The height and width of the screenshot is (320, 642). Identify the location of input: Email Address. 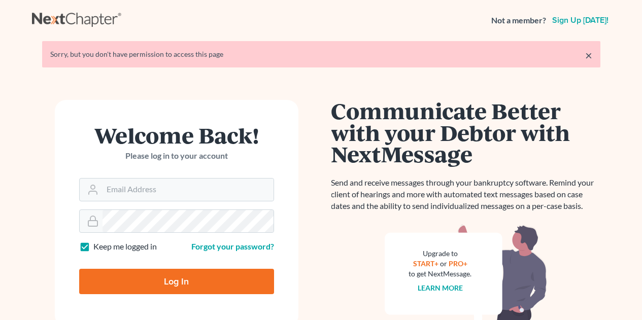
(188, 190).